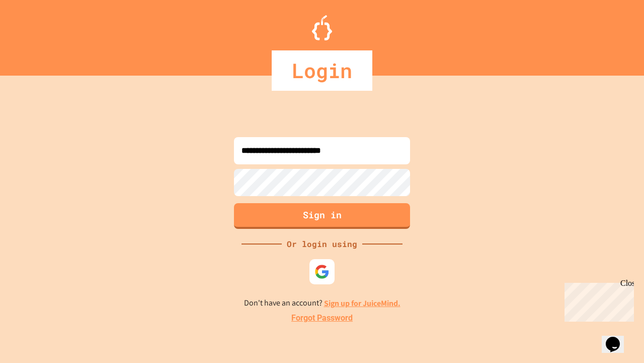  What do you see at coordinates (322, 272) in the screenshot?
I see `img: google-icon.svg` at bounding box center [322, 272].